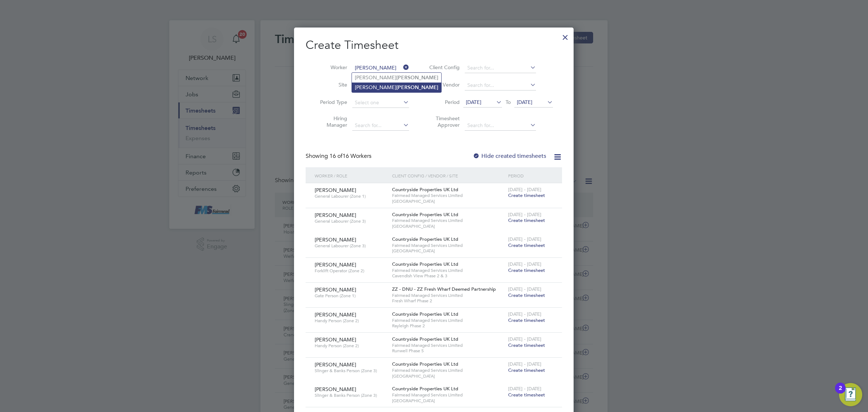  What do you see at coordinates (443, 68) in the screenshot?
I see `label: Client Config` at bounding box center [443, 68].